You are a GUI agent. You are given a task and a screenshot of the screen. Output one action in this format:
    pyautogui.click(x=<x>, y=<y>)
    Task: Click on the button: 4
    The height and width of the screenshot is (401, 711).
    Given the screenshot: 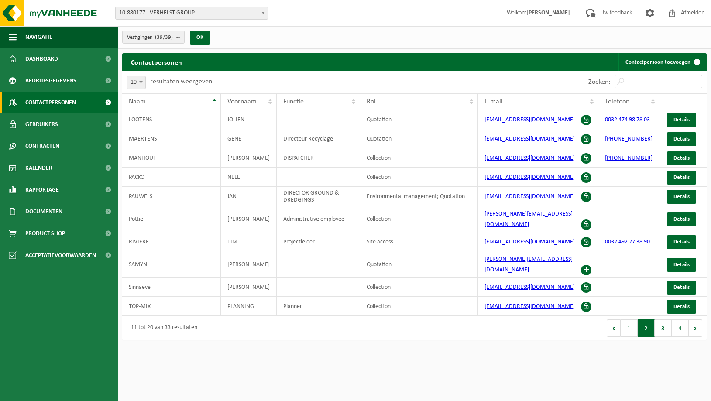 What is the action you would take?
    pyautogui.click(x=680, y=328)
    